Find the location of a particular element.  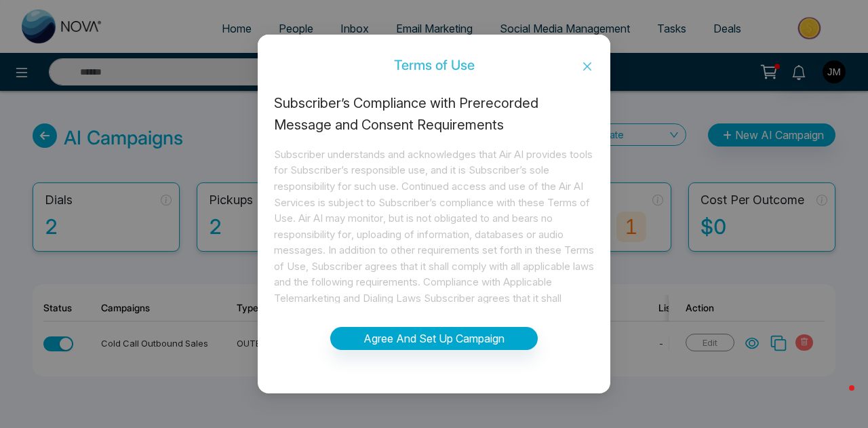

span: close is located at coordinates (587, 67).